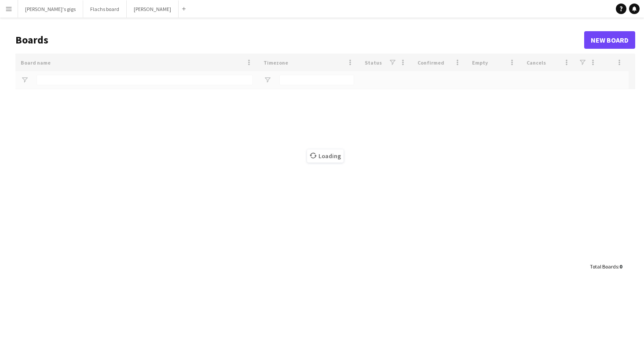 The height and width of the screenshot is (337, 644). Describe the element at coordinates (604, 266) in the screenshot. I see `span: Total Boards` at that location.